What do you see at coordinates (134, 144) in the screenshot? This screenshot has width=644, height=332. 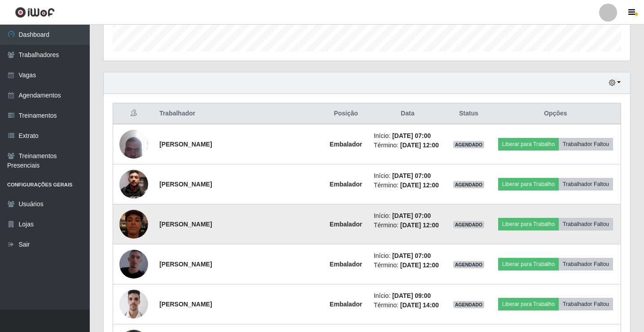 I see `img: 1722619557508.jpeg` at bounding box center [134, 144].